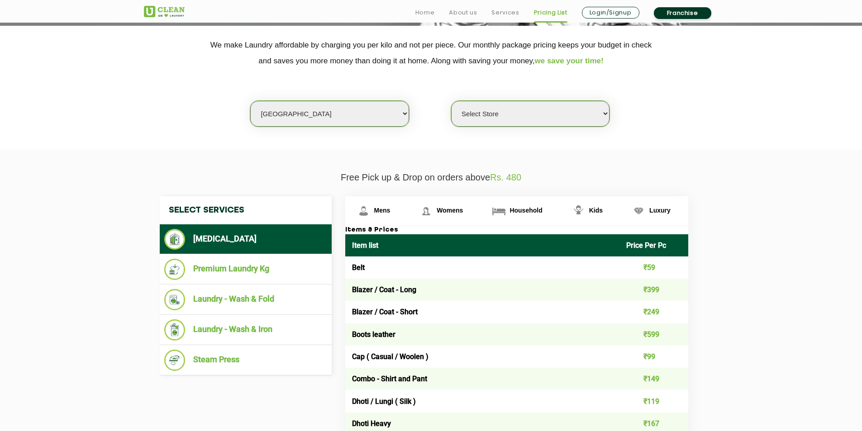 Image resolution: width=862 pixels, height=431 pixels. Describe the element at coordinates (638, 211) in the screenshot. I see `img: Luxury` at that location.